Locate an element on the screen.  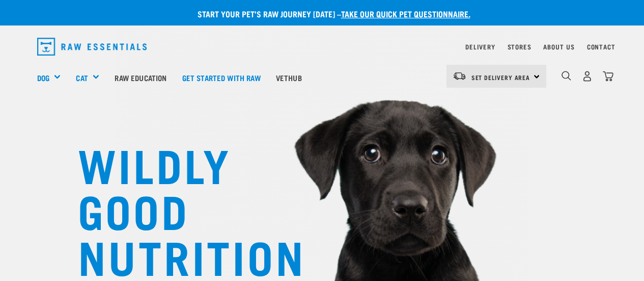
h1: WILDLY GOOD NUTRITION is located at coordinates (180, 209).